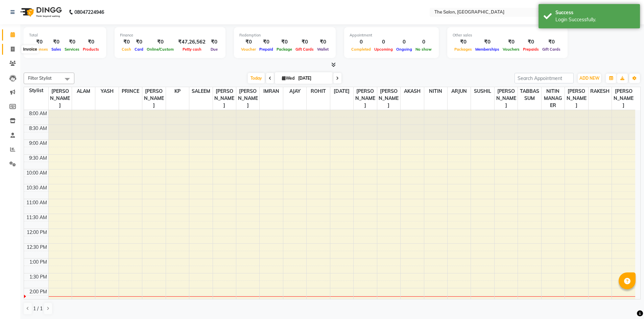 The height and width of the screenshot is (319, 644). Describe the element at coordinates (201, 91) in the screenshot. I see `span: SALEEM` at that location.